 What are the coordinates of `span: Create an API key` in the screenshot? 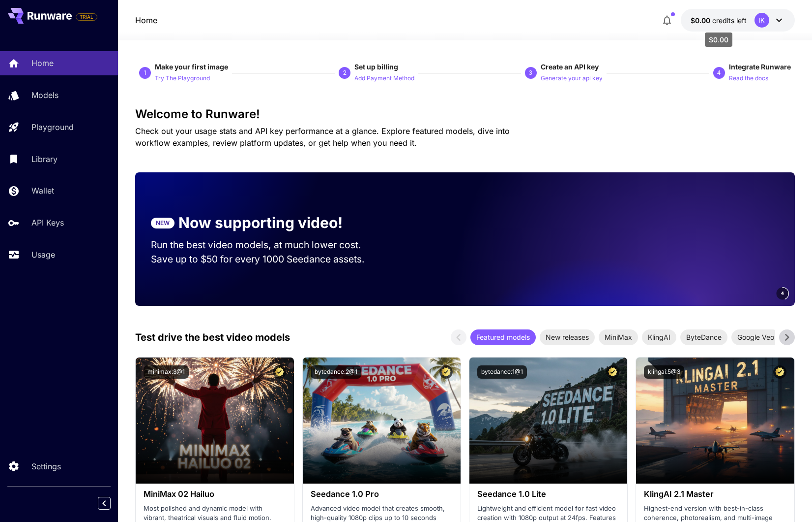 It's located at (570, 66).